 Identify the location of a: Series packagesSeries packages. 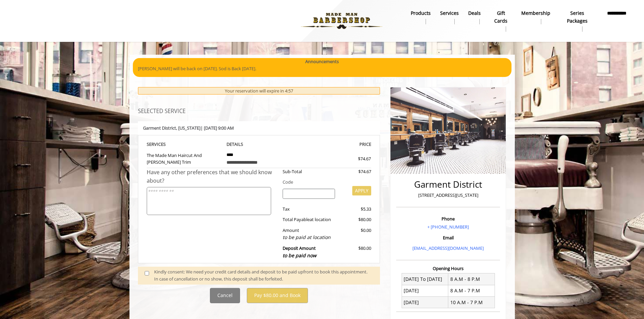
(577, 21).